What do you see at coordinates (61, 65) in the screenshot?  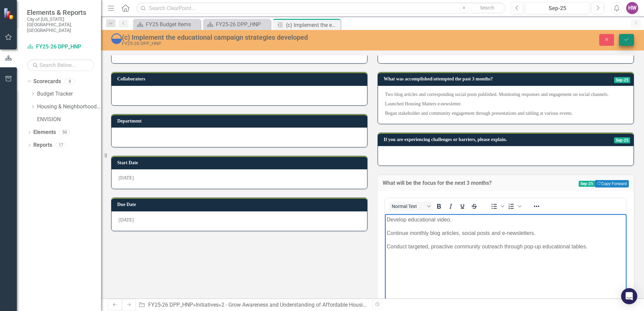 I see `input: Search Below...` at bounding box center [61, 65].